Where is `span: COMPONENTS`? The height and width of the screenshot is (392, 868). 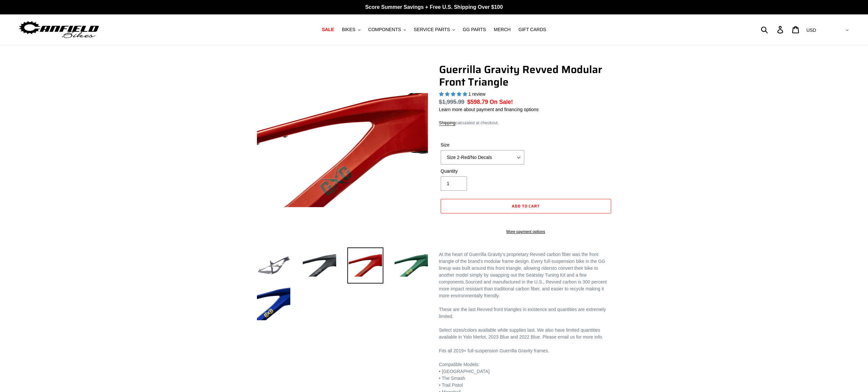 span: COMPONENTS is located at coordinates (384, 30).